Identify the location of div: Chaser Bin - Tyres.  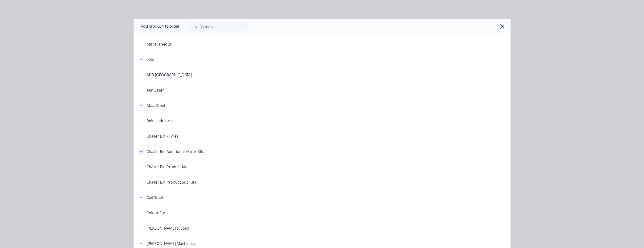
(163, 136).